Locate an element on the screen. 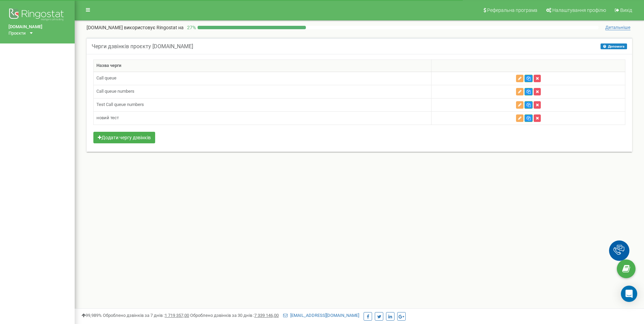 This screenshot has width=644, height=324. span: Налаштування профілю is located at coordinates (579, 10).